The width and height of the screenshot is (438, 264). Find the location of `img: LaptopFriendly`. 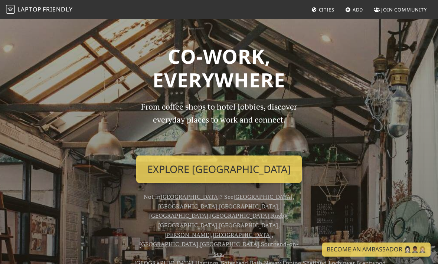

img: LaptopFriendly is located at coordinates (10, 9).